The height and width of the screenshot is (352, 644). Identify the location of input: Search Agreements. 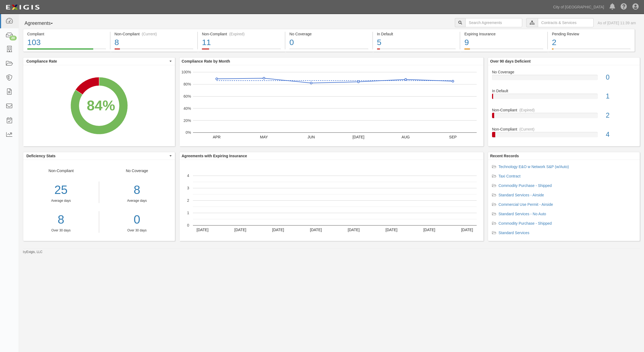
(494, 23).